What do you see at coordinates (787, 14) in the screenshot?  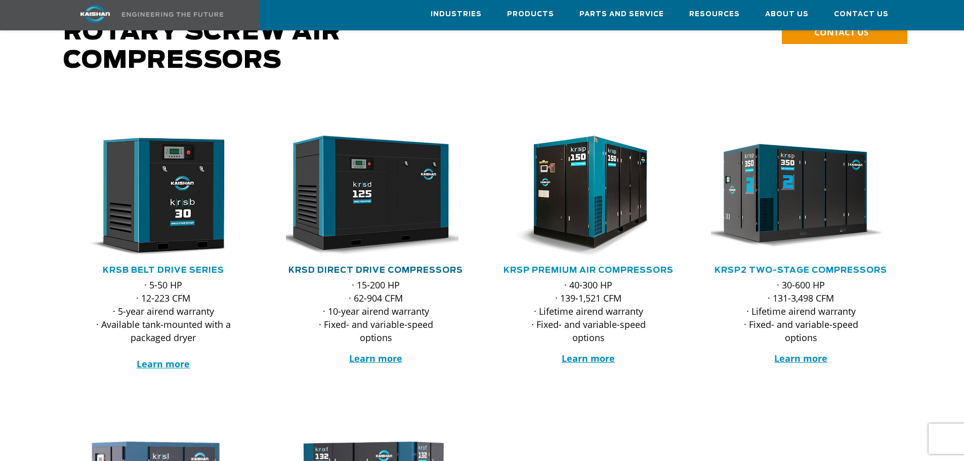 I see `a: About Us` at bounding box center [787, 14].